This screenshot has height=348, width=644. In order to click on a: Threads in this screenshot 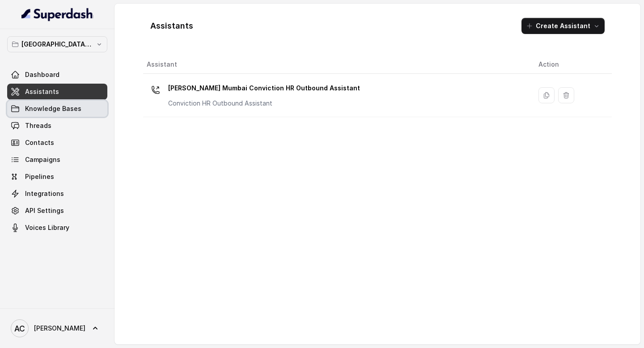, I will do `click(57, 126)`.